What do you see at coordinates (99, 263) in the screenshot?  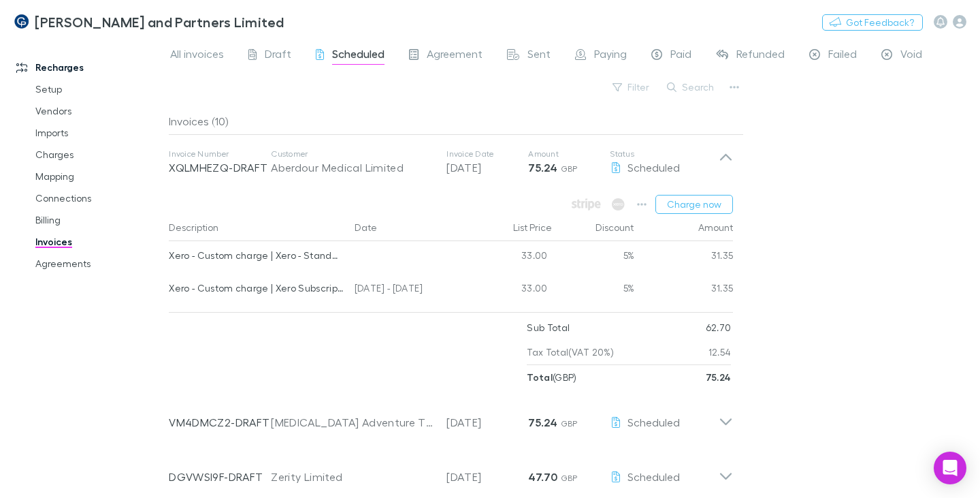 I see `a: Agreements` at bounding box center [99, 263].